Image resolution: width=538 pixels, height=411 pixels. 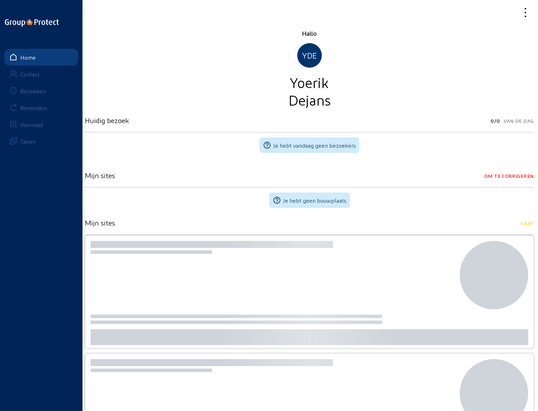 What do you see at coordinates (309, 100) in the screenshot?
I see `div: Dejans` at bounding box center [309, 100].